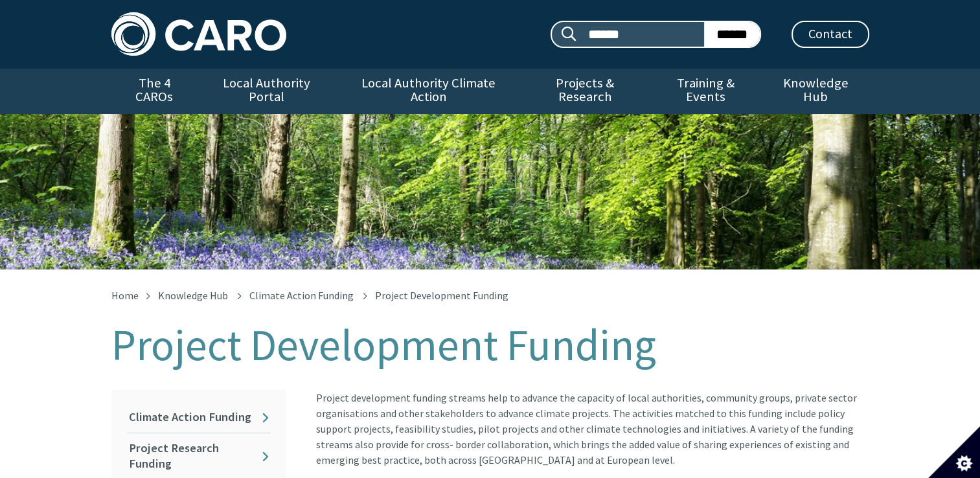 This screenshot has height=478, width=980. What do you see at coordinates (585, 91) in the screenshot?
I see `a: Projects & Research` at bounding box center [585, 91].